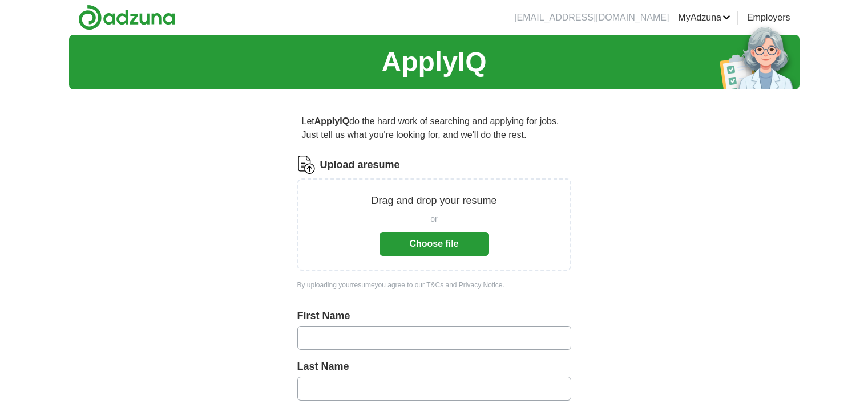 The image size is (868, 416). Describe the element at coordinates (433, 201) in the screenshot. I see `p: Drag and drop your resume` at that location.